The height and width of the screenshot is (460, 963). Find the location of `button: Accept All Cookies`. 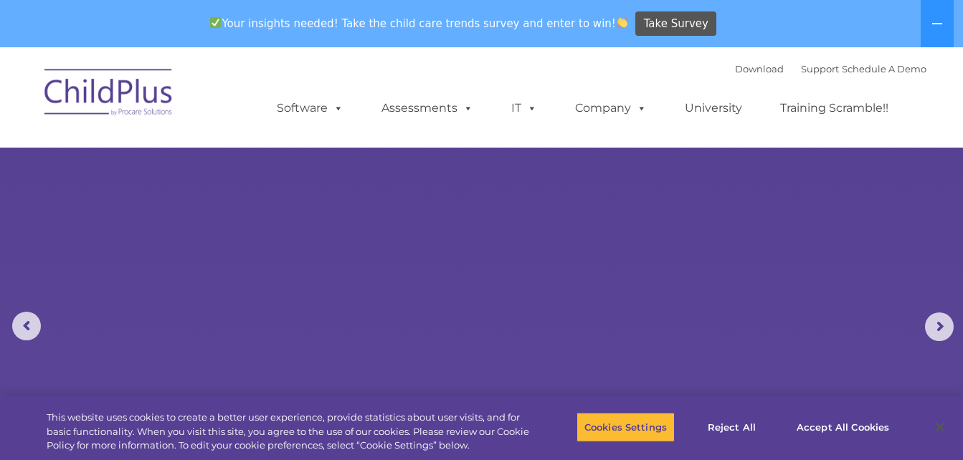

button: Accept All Cookies is located at coordinates (842, 427).